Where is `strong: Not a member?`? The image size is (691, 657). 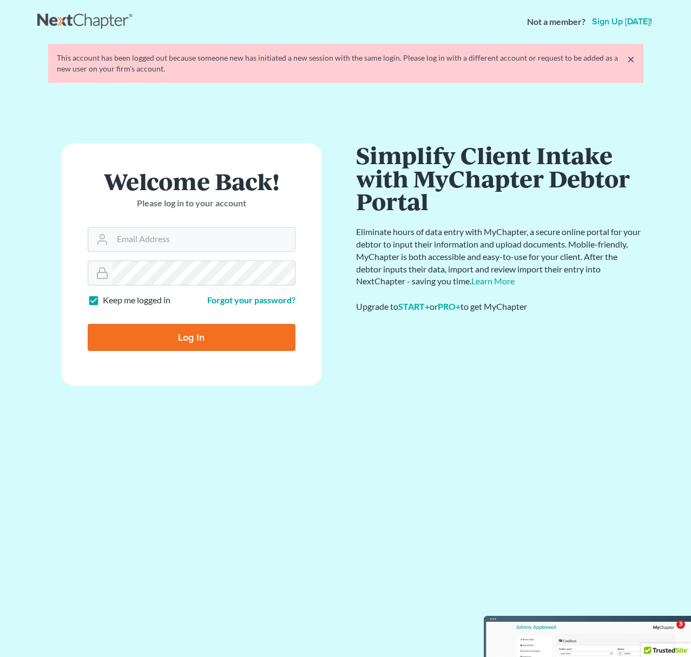 strong: Not a member? is located at coordinates (557, 22).